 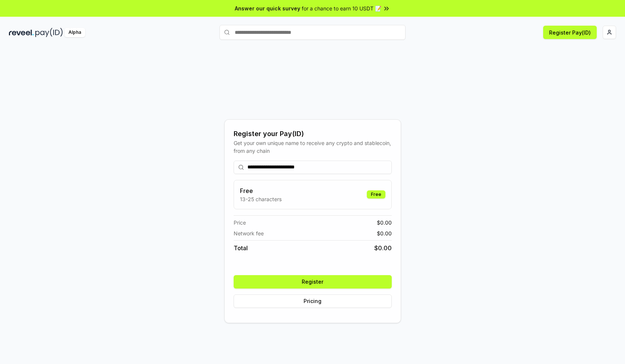 I want to click on p: 13-25 characters, so click(x=261, y=199).